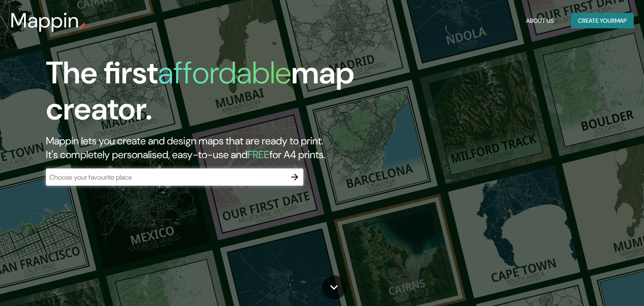 The width and height of the screenshot is (644, 306). What do you see at coordinates (602, 21) in the screenshot?
I see `button: Create yourmap` at bounding box center [602, 21].